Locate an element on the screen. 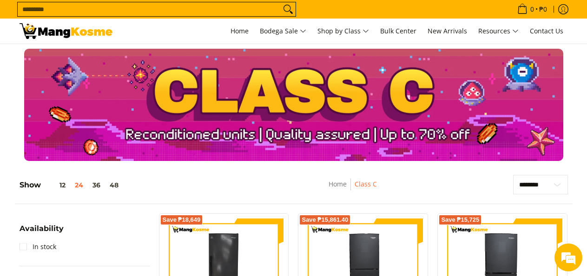  nav: Main Menu is located at coordinates (345, 31).